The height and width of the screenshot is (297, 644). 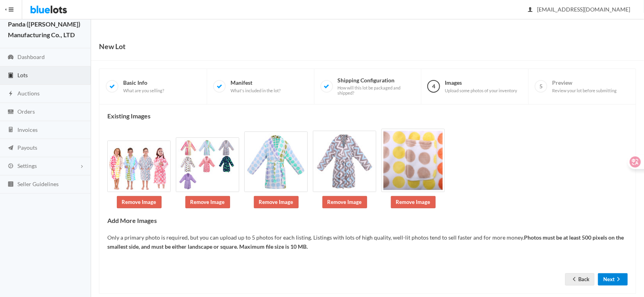 I want to click on span: How will this lot be packaged and shipped?, so click(x=376, y=90).